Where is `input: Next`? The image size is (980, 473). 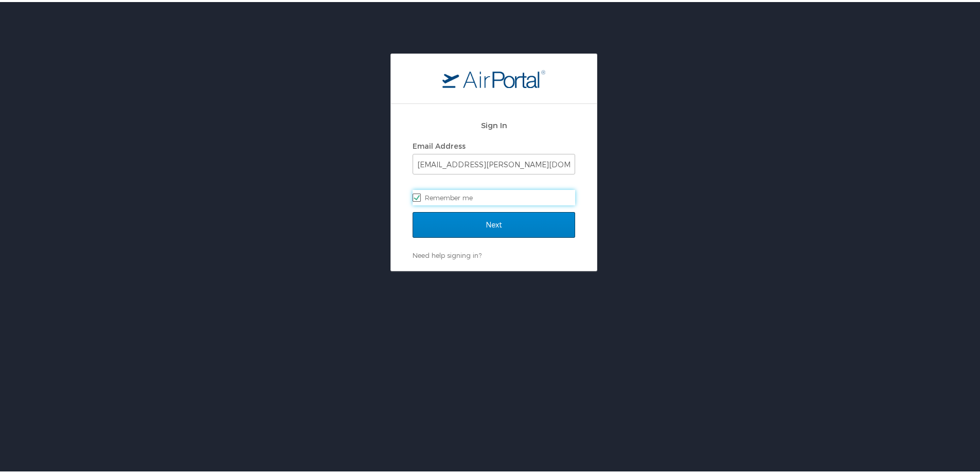
input: Next is located at coordinates (493, 223).